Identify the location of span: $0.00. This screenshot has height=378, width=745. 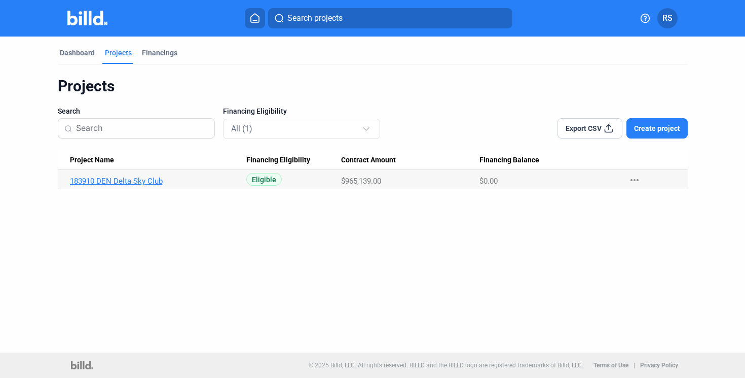
(489, 181).